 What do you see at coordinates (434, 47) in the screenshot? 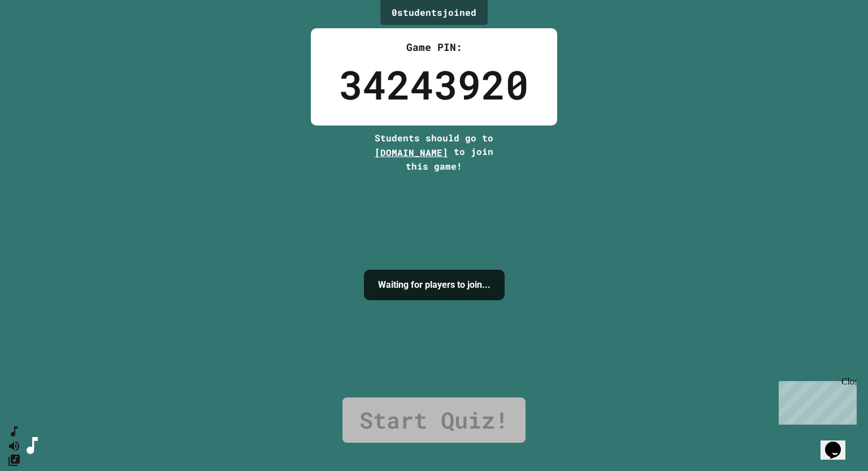
I see `div: Game PIN:` at bounding box center [434, 47].